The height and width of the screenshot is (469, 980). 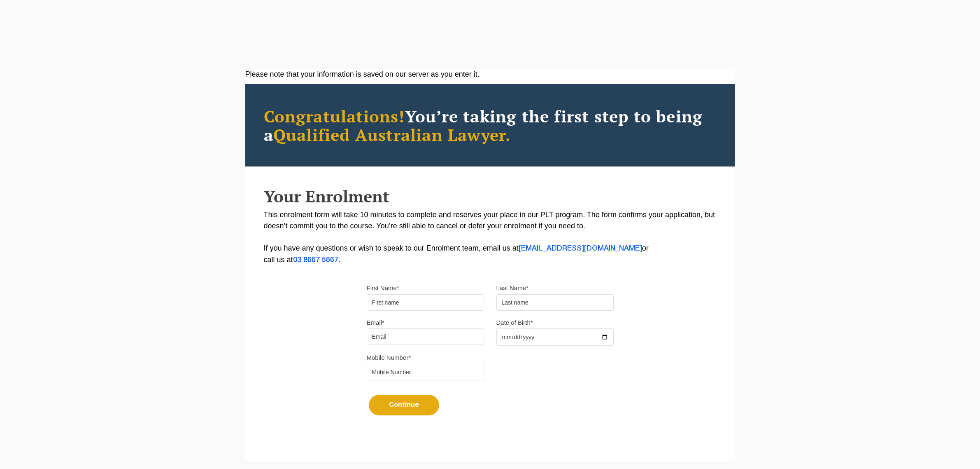 I want to click on input: Last name, so click(x=555, y=302).